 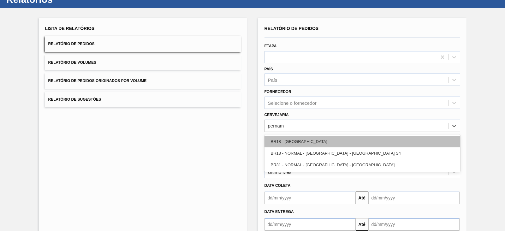 I want to click on span: Relatório de Pedidos Originados por Volume, so click(x=98, y=81).